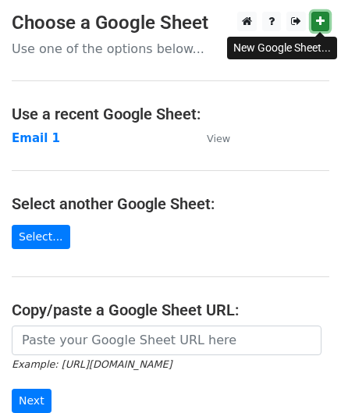 Image resolution: width=341 pixels, height=413 pixels. Describe the element at coordinates (36, 138) in the screenshot. I see `strong: Email 1` at that location.